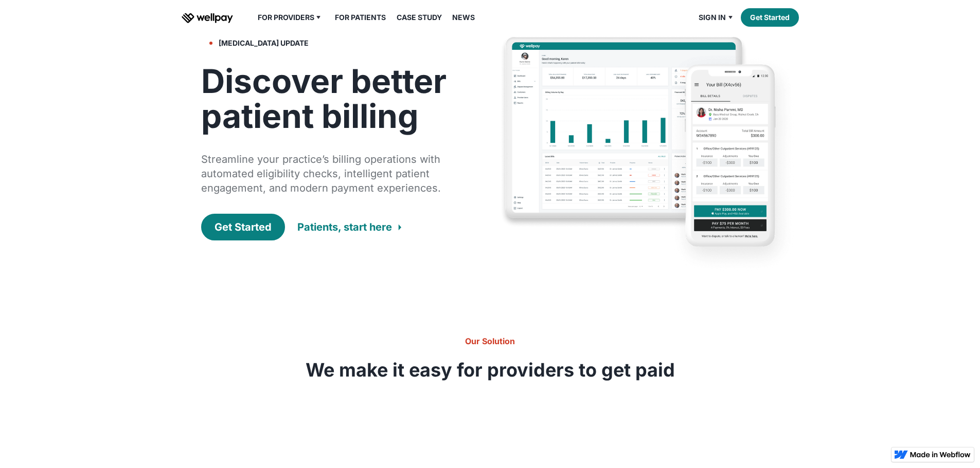  I want to click on h6: Our Solution, so click(490, 341).